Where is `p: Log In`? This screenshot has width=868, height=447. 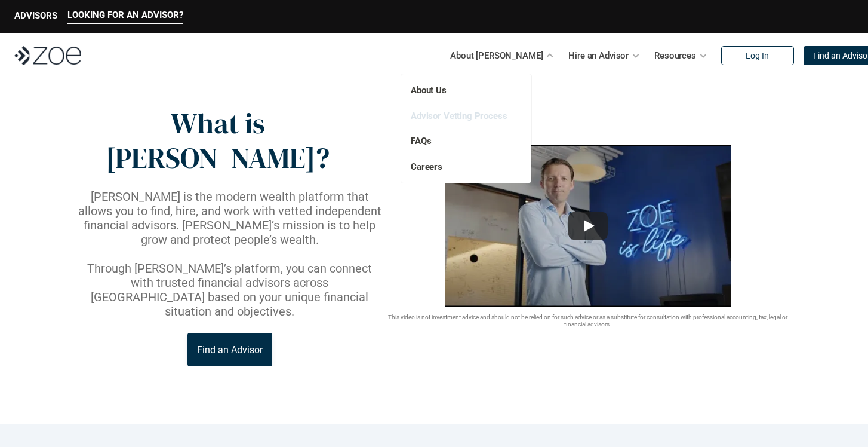 p: Log In is located at coordinates (757, 56).